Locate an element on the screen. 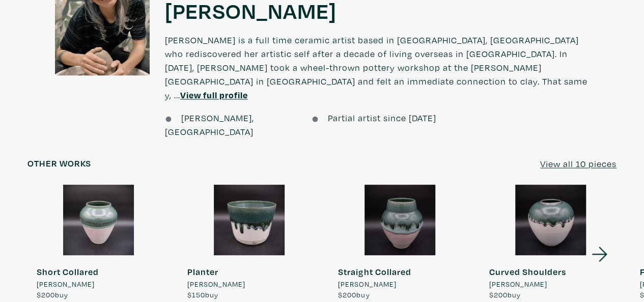 The height and width of the screenshot is (302, 644). a: View all 10 pieces is located at coordinates (579, 164).